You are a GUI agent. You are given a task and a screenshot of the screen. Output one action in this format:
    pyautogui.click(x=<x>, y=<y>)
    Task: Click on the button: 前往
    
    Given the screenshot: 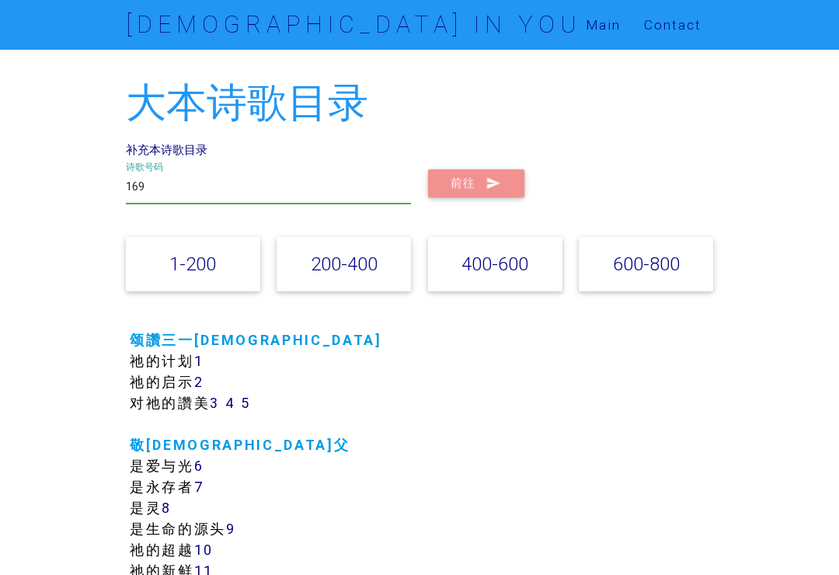 What is the action you would take?
    pyautogui.click(x=476, y=183)
    